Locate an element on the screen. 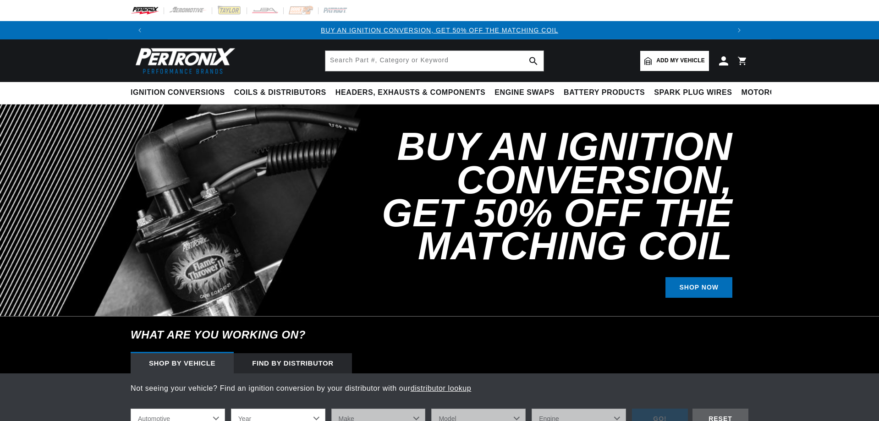  summary: Spark Plug Wires is located at coordinates (693, 93).